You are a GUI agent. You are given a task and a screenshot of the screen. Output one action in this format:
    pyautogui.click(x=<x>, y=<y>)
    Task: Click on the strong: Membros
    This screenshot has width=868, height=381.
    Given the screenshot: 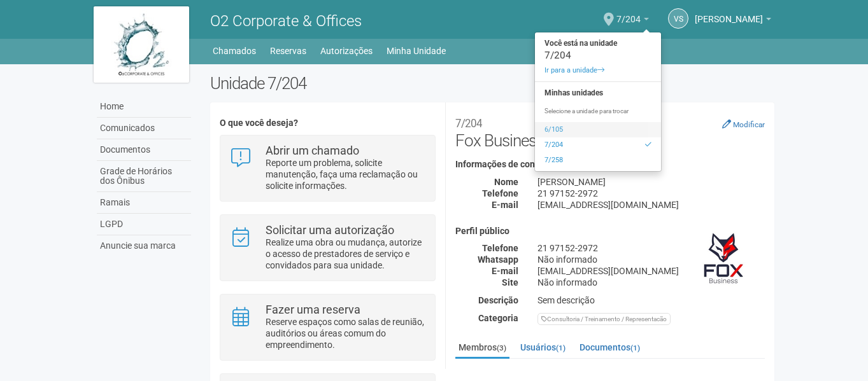 What is the action you would take?
    pyautogui.click(x=610, y=375)
    